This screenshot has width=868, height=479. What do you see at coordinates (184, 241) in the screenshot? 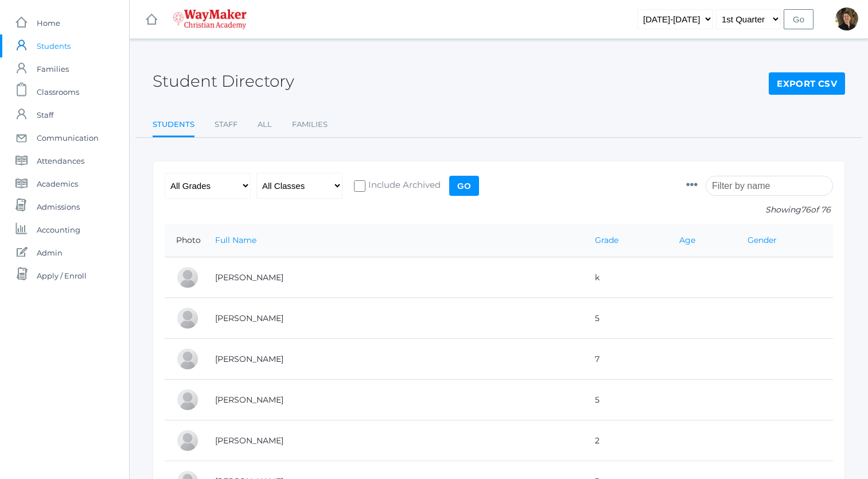
I see `th: Photo` at bounding box center [184, 241].